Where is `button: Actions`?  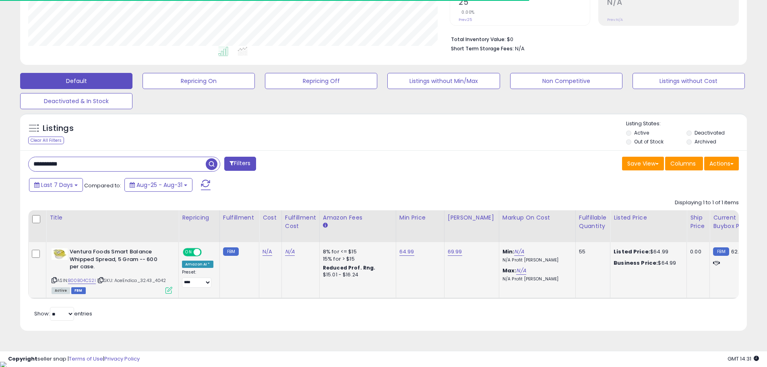
button: Actions is located at coordinates (722, 163).